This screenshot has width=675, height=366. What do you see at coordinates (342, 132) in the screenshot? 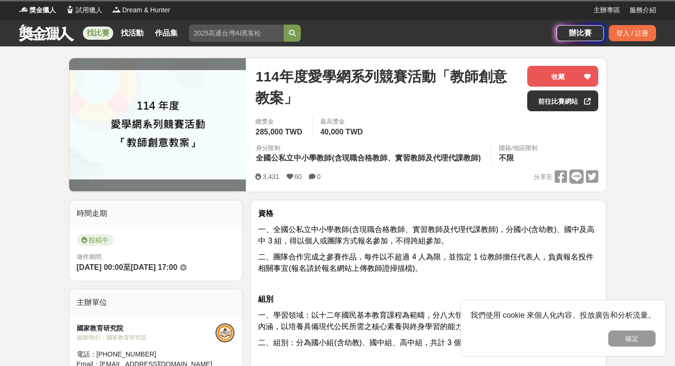
I see `span: 40,000 TWD` at bounding box center [342, 132].